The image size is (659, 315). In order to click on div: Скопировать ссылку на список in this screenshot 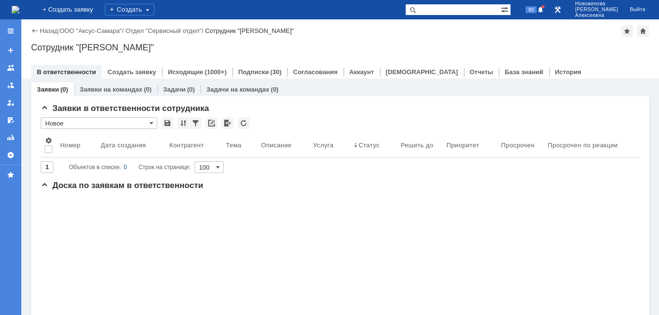, I will do `click(212, 123)`.